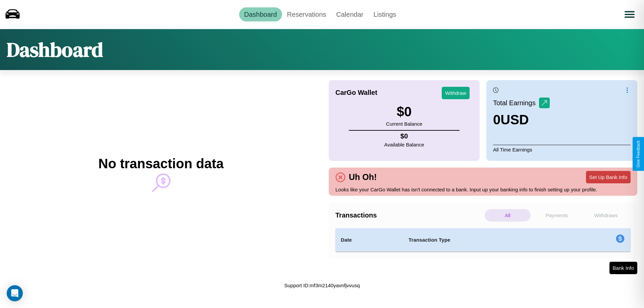  What do you see at coordinates (484, 240) in the screenshot?
I see `h4: Transaction Type` at bounding box center [484, 240].